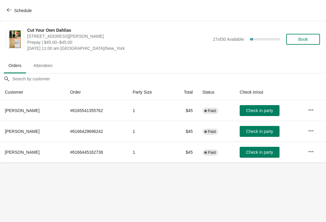 Image resolution: width=326 pixels, height=222 pixels. I want to click on td: # 6165541355762, so click(96, 111).